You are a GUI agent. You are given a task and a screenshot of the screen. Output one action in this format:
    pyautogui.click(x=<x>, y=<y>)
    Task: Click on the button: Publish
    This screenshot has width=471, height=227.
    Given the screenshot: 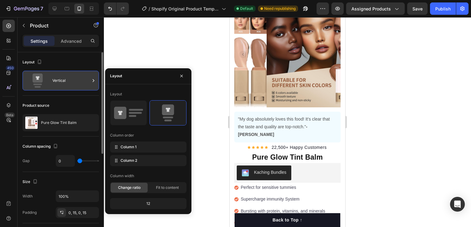 What is the action you would take?
    pyautogui.click(x=443, y=9)
    